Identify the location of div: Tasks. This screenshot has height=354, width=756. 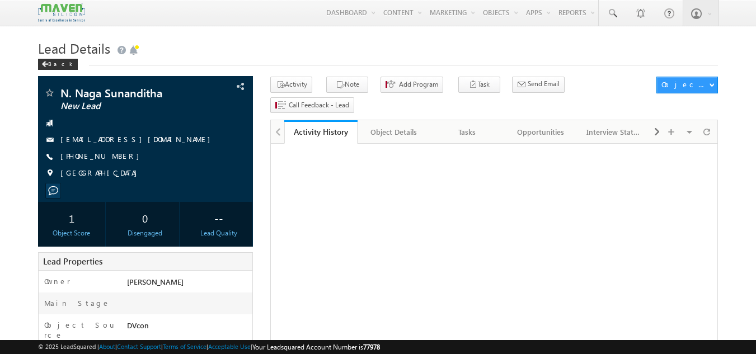
(467, 132).